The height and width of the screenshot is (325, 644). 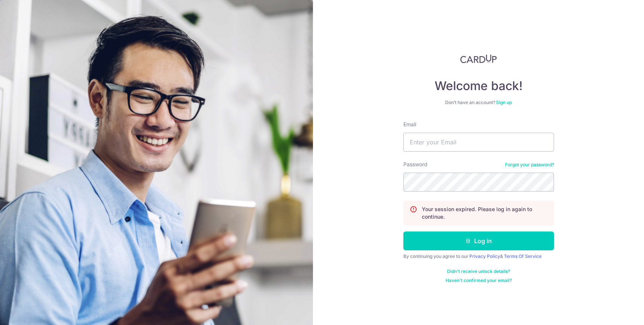 I want to click on button: Log in, so click(x=479, y=241).